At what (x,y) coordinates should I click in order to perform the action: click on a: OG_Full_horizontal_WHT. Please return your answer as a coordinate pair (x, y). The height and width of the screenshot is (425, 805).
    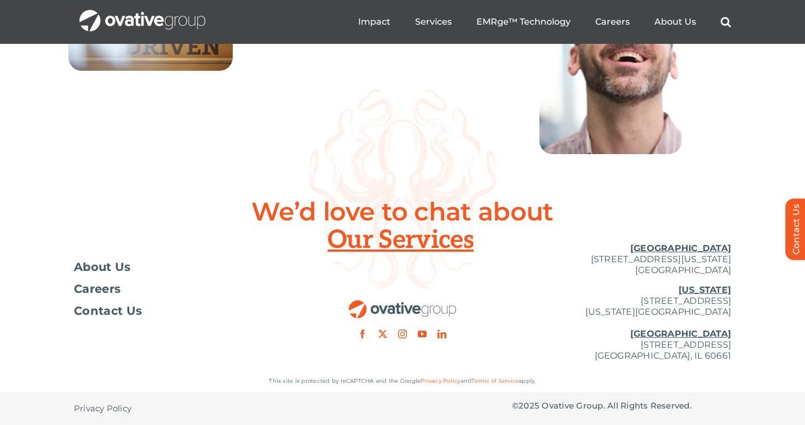
    Looking at the image, I should click on (142, 14).